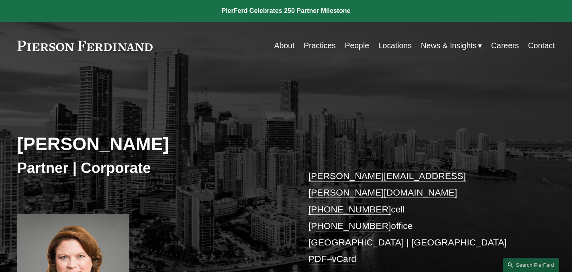 Image resolution: width=572 pixels, height=272 pixels. I want to click on span: News & Insights, so click(449, 45).